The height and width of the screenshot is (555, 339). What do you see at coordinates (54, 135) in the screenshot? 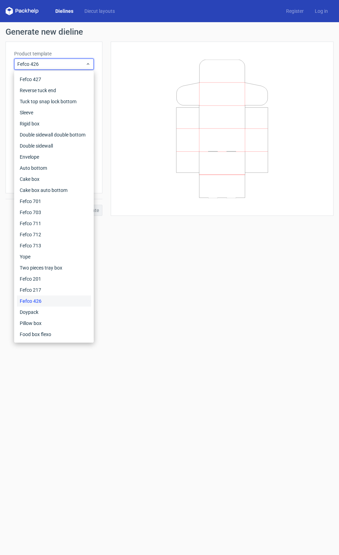
I see `div: Double sidewall double bottom` at bounding box center [54, 135].